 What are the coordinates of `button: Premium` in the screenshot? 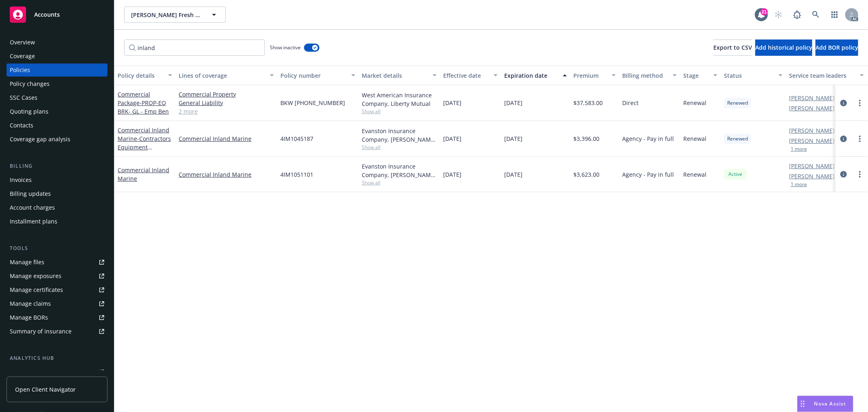 It's located at (595, 75).